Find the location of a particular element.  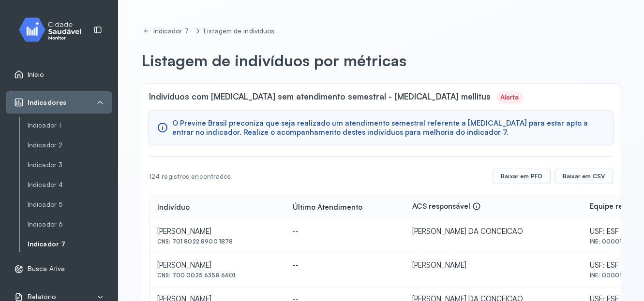

button: Baixar em PFD is located at coordinates (521, 177).